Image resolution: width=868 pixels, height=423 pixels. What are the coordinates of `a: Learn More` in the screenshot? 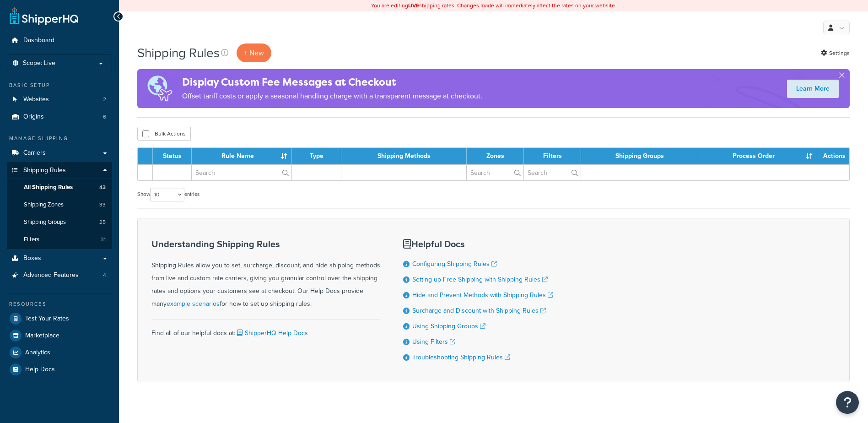 It's located at (813, 89).